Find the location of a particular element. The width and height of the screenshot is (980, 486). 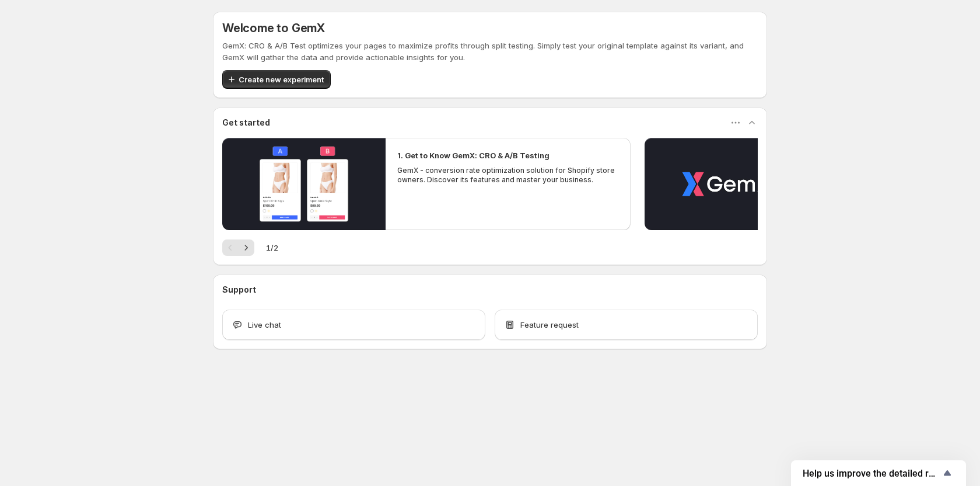

button: Show survey - Help us improve the detailed report for A/B campaigns is located at coordinates (879, 472).